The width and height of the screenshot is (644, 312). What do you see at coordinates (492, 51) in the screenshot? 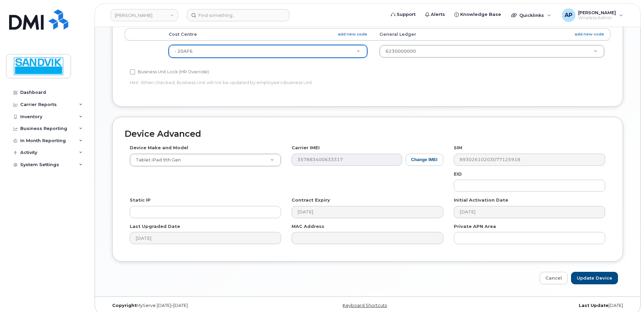
I see `a: 6230000000` at bounding box center [492, 51].